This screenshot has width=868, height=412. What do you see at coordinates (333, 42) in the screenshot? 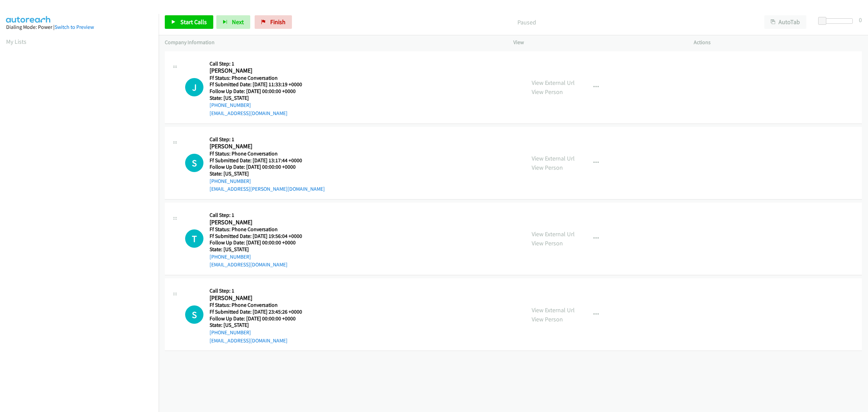
I see `p: Company Information` at bounding box center [333, 42].